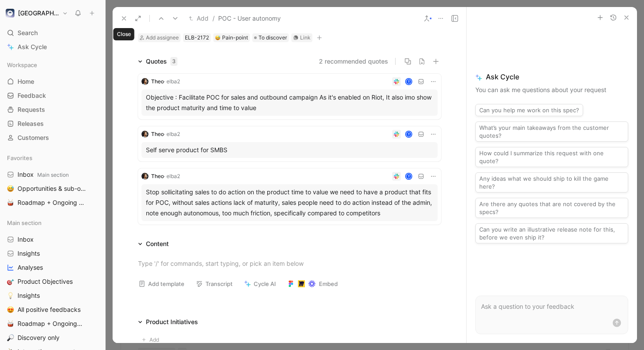 The image size is (644, 350). I want to click on a: Feedback, so click(53, 95).